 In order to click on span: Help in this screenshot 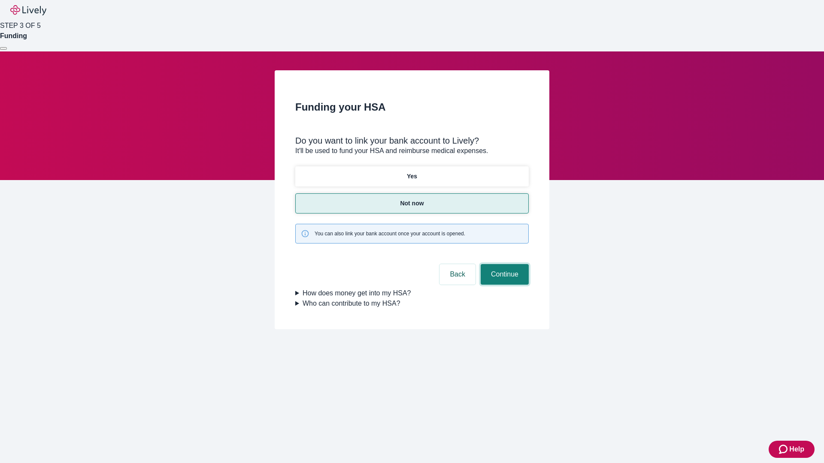, I will do `click(796, 450)`.